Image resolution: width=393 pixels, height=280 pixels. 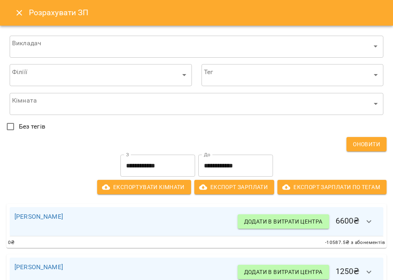 I want to click on span: -10587.5 ₴ з абонементів, so click(x=355, y=243).